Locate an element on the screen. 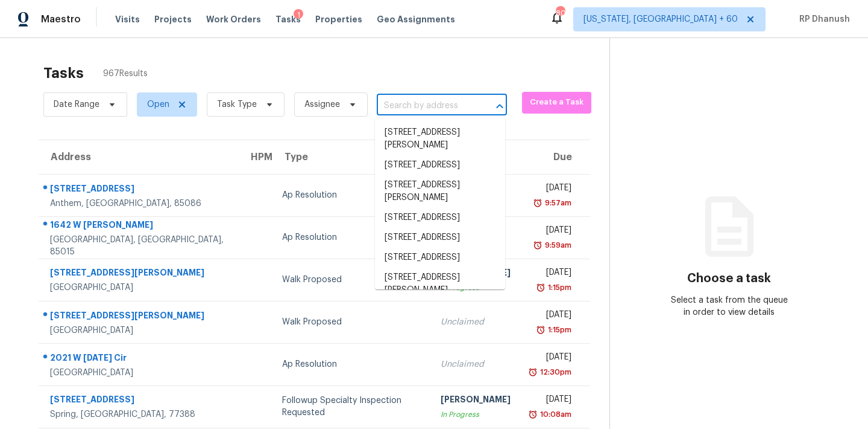 The image size is (868, 429). th: Address is located at coordinates (139, 156).